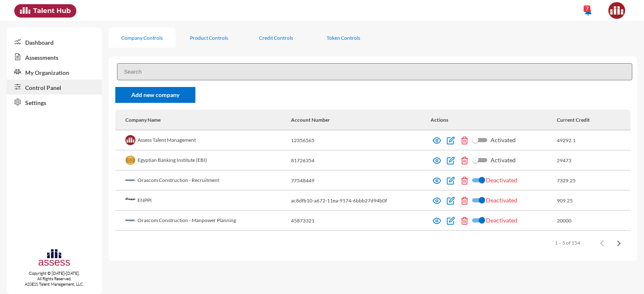 This screenshot has width=644, height=294. Describe the element at coordinates (203, 161) in the screenshot. I see `td: Egyptian Banking Institute (EBI)` at that location.